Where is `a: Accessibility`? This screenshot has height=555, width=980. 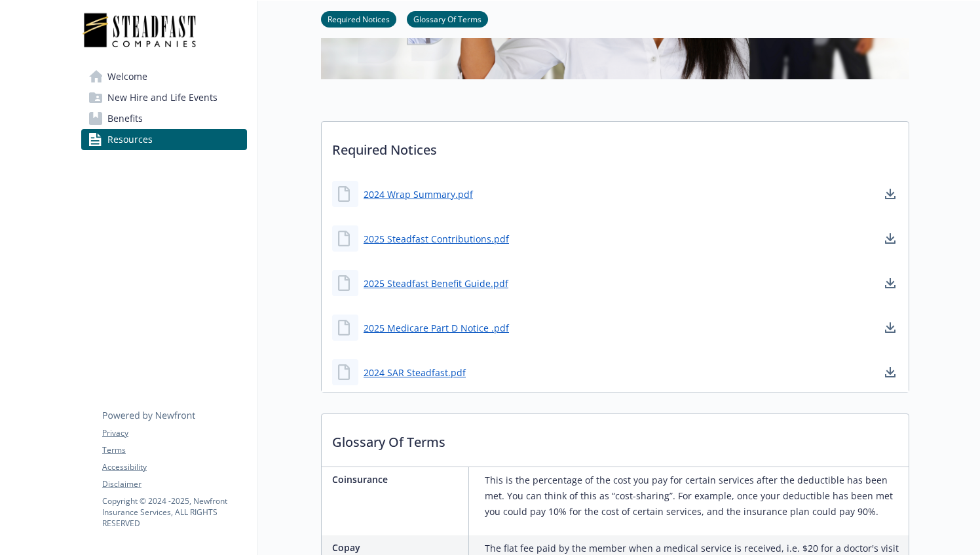 a: Accessibility is located at coordinates (174, 467).